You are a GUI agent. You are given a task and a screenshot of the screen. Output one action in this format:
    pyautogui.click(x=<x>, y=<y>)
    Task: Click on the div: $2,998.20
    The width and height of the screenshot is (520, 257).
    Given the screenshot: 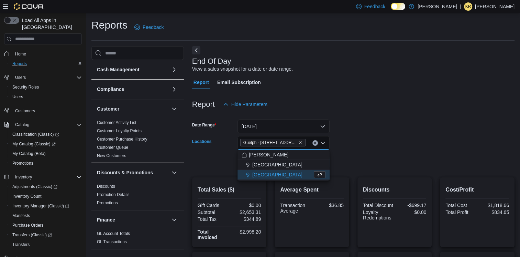 What is the action you would take?
    pyautogui.click(x=246, y=231)
    